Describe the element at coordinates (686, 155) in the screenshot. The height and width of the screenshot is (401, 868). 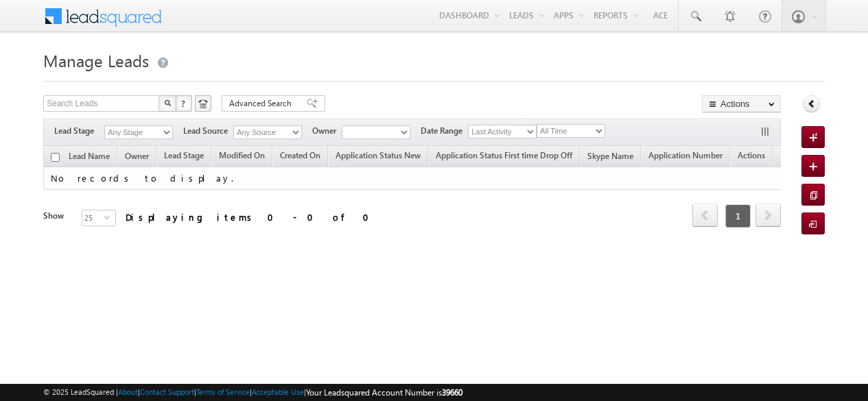
I see `span: Application Number` at that location.